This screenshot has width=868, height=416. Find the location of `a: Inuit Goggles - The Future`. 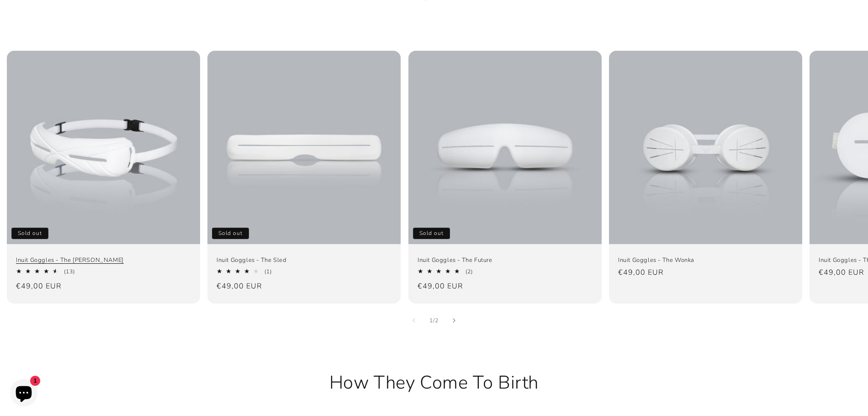

a: Inuit Goggles - The Future is located at coordinates (505, 260).